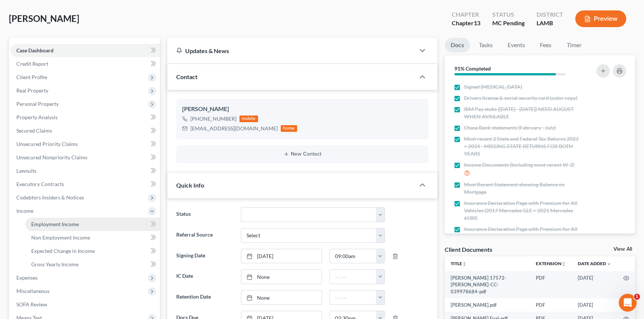  I want to click on span: Quick Info, so click(190, 185).